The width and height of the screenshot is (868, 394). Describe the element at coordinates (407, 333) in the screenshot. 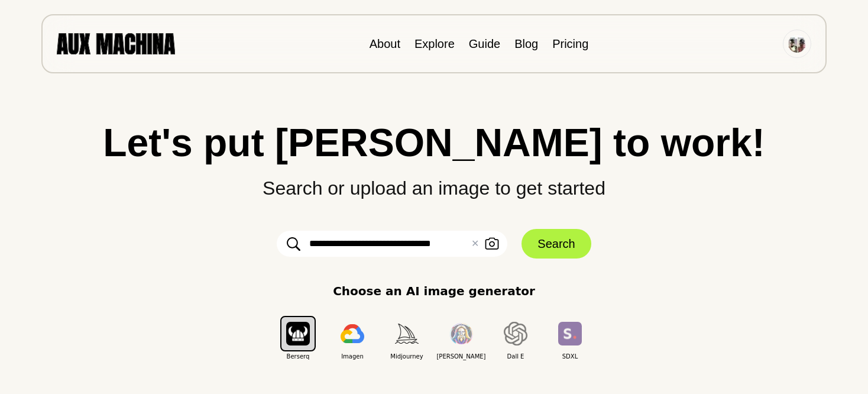

I see `img: Midjourney` at that location.